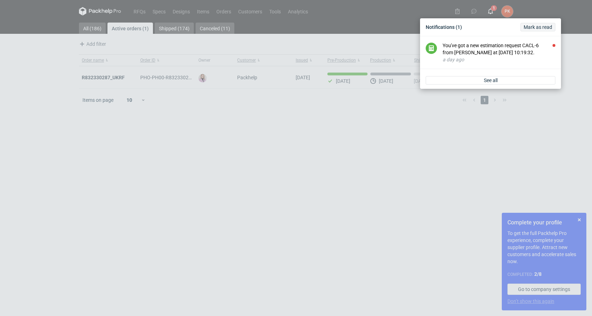 This screenshot has width=592, height=316. Describe the element at coordinates (491, 80) in the screenshot. I see `span: See all` at that location.